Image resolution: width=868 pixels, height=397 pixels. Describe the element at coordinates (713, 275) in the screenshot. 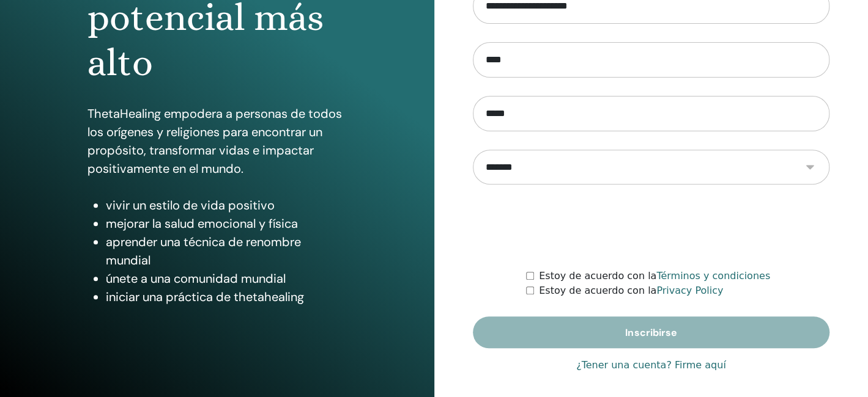

I see `a: Términos y condiciones` at that location.